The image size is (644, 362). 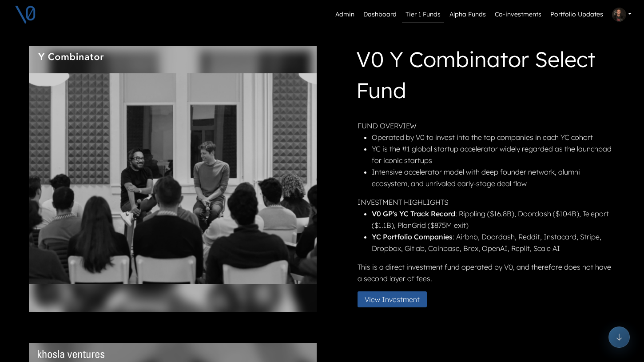 I want to click on strong: YC Portfolio Companies, so click(x=412, y=237).